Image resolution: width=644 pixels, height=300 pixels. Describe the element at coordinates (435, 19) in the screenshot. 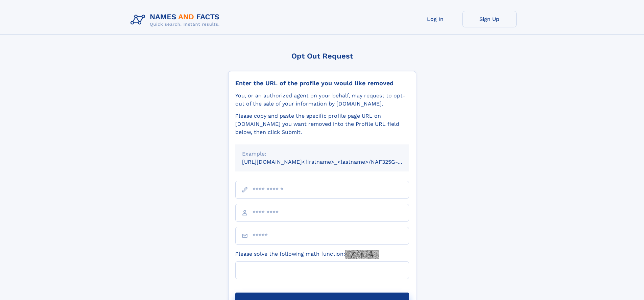

I see `a: Log In` at that location.